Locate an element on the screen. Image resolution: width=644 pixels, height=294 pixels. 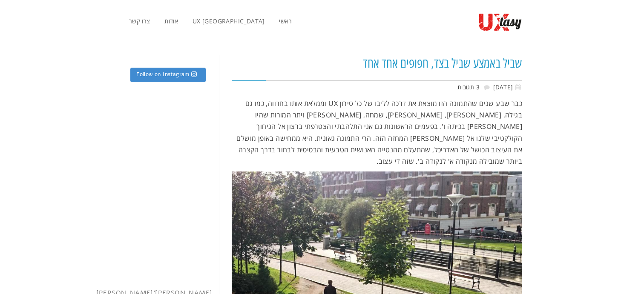
span: ראשי is located at coordinates (286, 21).